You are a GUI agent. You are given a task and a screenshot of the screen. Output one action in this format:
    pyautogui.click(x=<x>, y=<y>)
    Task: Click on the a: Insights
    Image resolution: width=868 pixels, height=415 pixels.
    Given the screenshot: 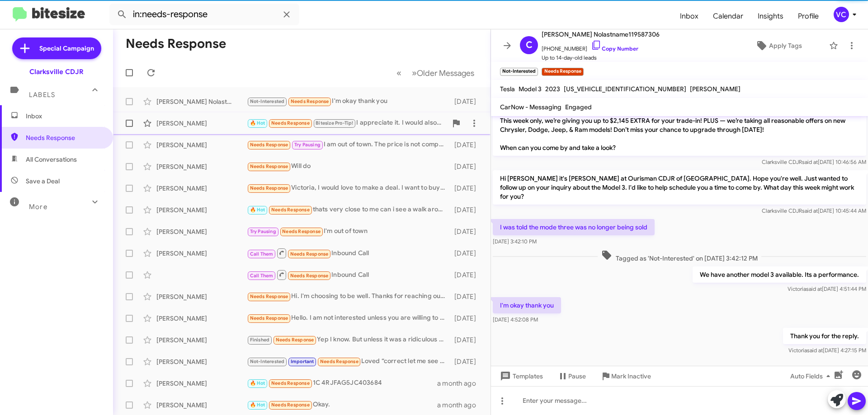 What is the action you would take?
    pyautogui.click(x=771, y=16)
    